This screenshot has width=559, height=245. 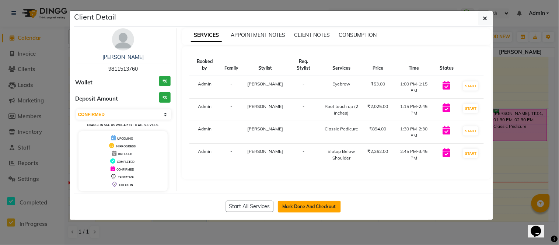 I want to click on span: CLIENT NOTES, so click(x=312, y=35).